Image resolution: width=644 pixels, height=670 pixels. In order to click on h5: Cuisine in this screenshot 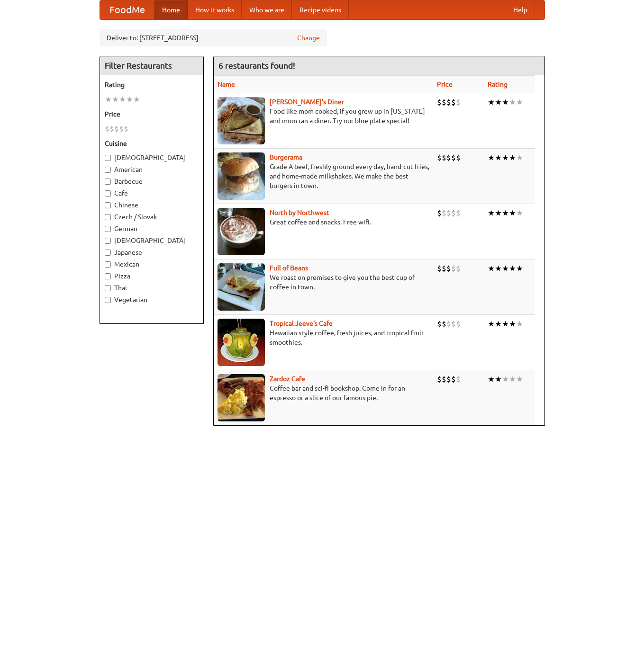, I will do `click(152, 144)`.